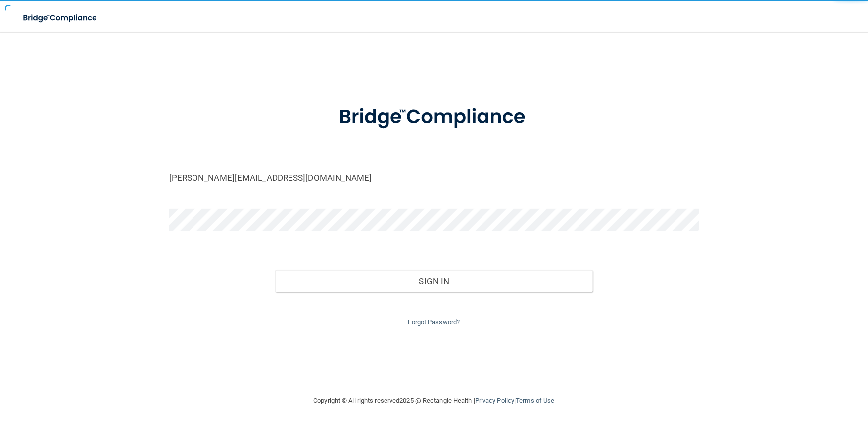 The image size is (868, 427). Describe the element at coordinates (535, 400) in the screenshot. I see `a: Terms of Use` at that location.